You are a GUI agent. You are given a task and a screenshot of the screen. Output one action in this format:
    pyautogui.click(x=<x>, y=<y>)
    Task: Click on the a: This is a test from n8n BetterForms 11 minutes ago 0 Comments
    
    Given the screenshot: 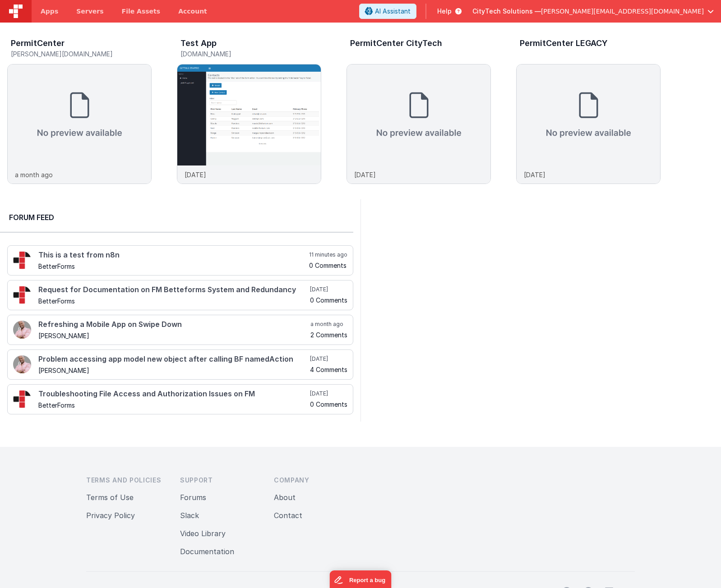 What is the action you would take?
    pyautogui.click(x=180, y=260)
    